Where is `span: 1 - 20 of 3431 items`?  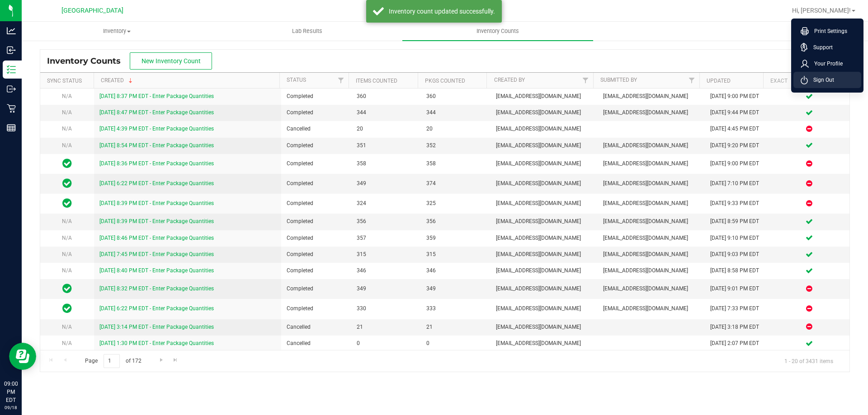
span: 1 - 20 of 3431 items is located at coordinates (809, 361).